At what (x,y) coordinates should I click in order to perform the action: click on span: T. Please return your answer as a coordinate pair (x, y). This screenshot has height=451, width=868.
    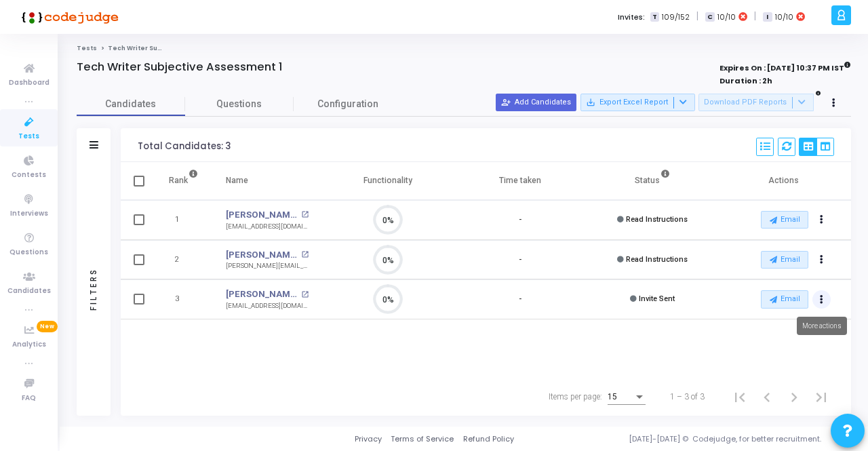
    Looking at the image, I should click on (654, 17).